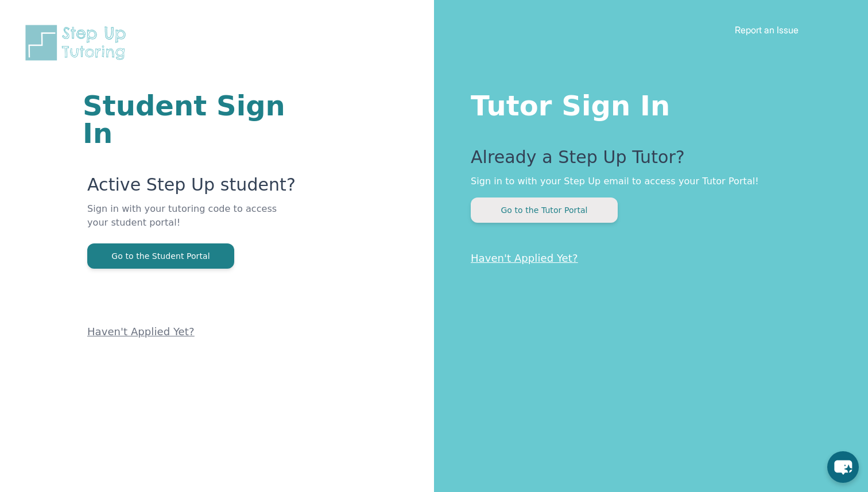  Describe the element at coordinates (190, 120) in the screenshot. I see `h1: Student Sign In` at that location.